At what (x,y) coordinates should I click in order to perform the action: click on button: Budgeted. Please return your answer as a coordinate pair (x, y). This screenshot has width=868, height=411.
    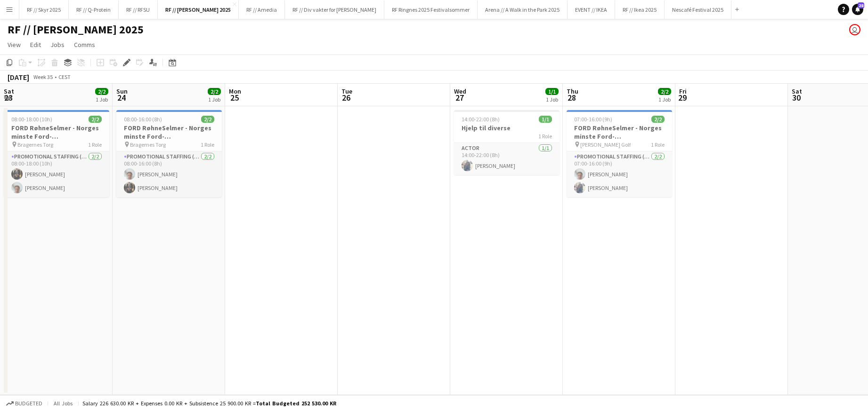
    Looking at the image, I should click on (24, 404).